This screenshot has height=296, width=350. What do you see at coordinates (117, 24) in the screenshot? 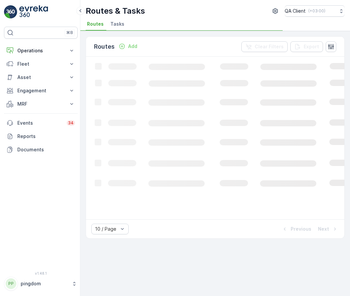
I see `span: Tasks` at bounding box center [117, 24].